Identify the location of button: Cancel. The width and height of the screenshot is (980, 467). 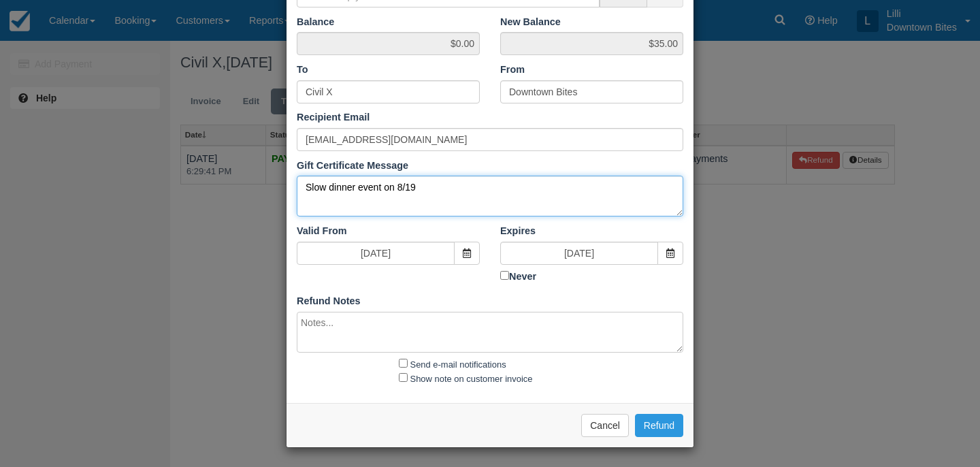
(605, 426).